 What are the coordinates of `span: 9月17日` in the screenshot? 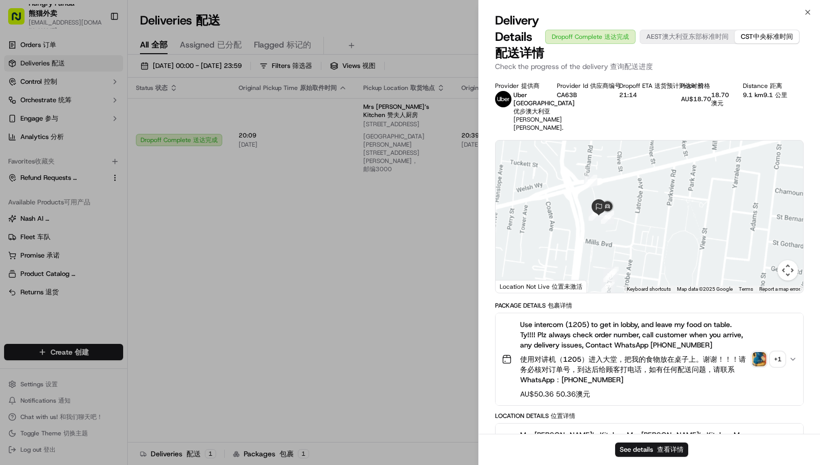 It's located at (51, 163).